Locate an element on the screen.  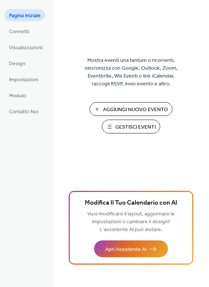
button: Apri Assistente AI is located at coordinates (131, 249).